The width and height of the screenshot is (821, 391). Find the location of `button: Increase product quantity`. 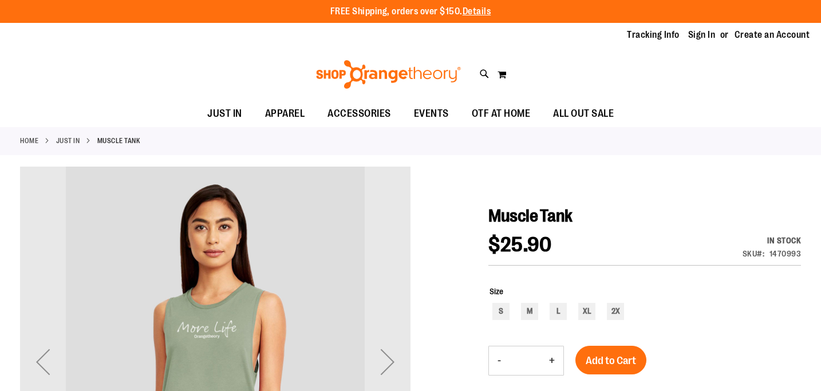

button: Increase product quantity is located at coordinates (552, 361).